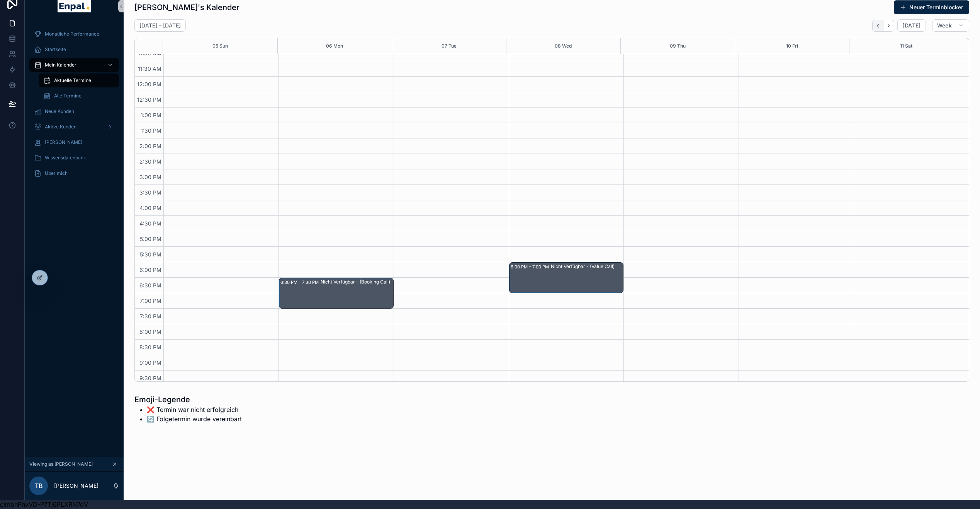 The height and width of the screenshot is (509, 980). What do you see at coordinates (72, 34) in the screenshot?
I see `span: Monatliche Performance` at bounding box center [72, 34].